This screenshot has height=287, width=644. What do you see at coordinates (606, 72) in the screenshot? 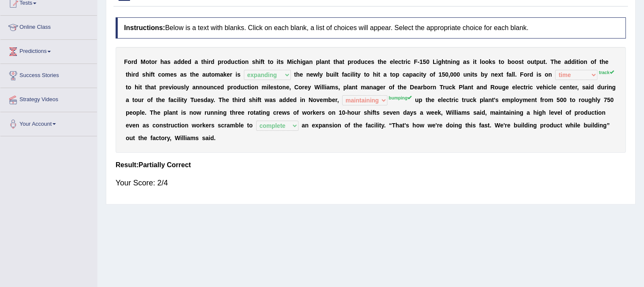
I see `sup: track` at bounding box center [606, 72].